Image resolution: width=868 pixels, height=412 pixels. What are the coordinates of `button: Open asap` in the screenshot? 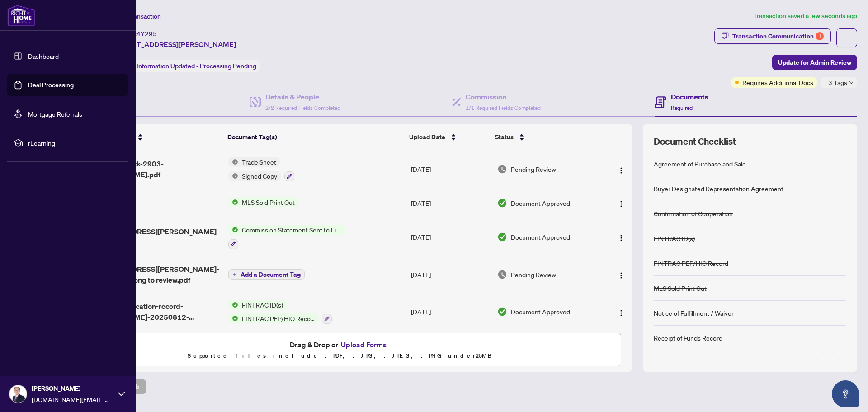 It's located at (846, 394).